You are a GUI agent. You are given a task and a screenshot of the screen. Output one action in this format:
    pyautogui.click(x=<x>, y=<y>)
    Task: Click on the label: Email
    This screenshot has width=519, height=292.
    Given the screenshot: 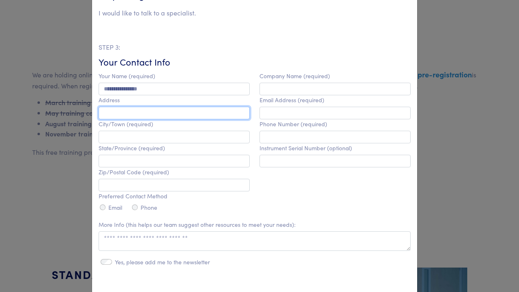 What is the action you would take?
    pyautogui.click(x=115, y=207)
    